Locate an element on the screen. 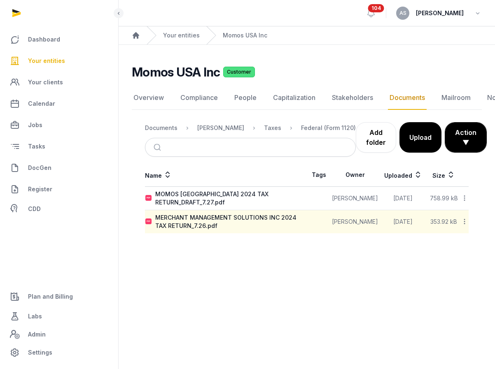 The width and height of the screenshot is (495, 369). a: Plan and Billing is located at coordinates (59, 297).